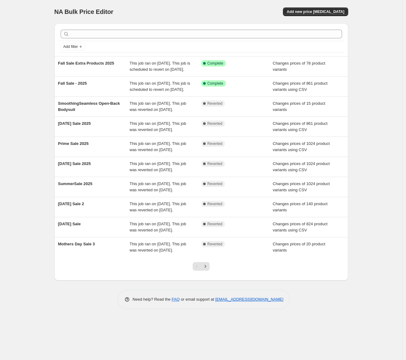 The image size is (406, 360). I want to click on span: NA Bulk Price Editor, so click(84, 12).